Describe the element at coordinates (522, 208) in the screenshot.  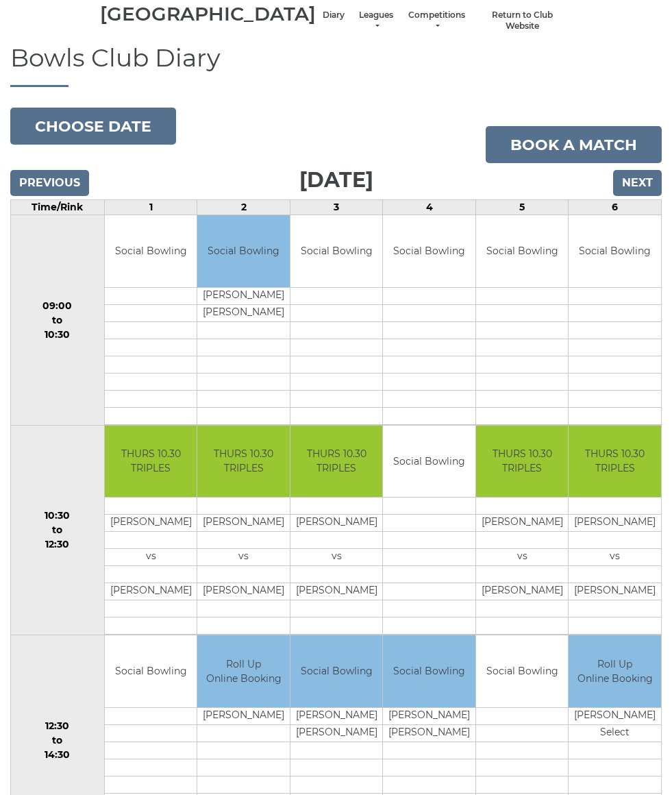
I see `td: 5` at that location.